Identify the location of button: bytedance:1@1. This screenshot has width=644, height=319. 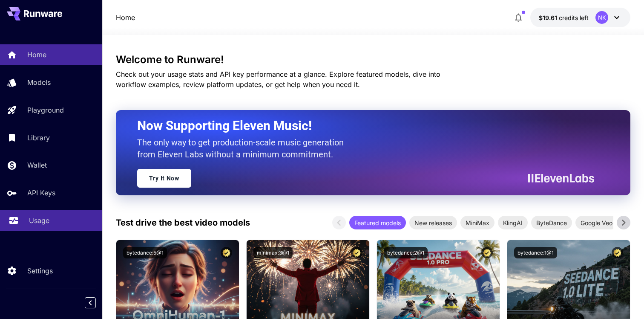
(536, 253).